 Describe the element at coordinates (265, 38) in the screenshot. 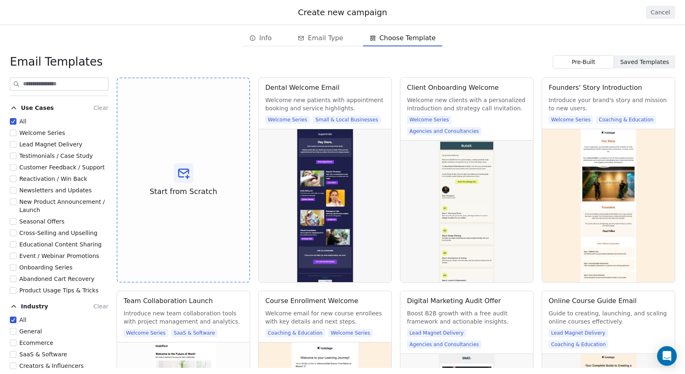

I see `span: Info` at that location.